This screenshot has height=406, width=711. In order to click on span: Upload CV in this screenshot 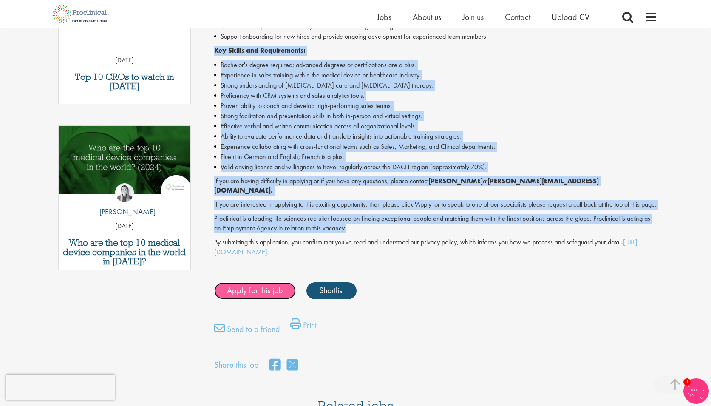, I will do `click(570, 17)`.